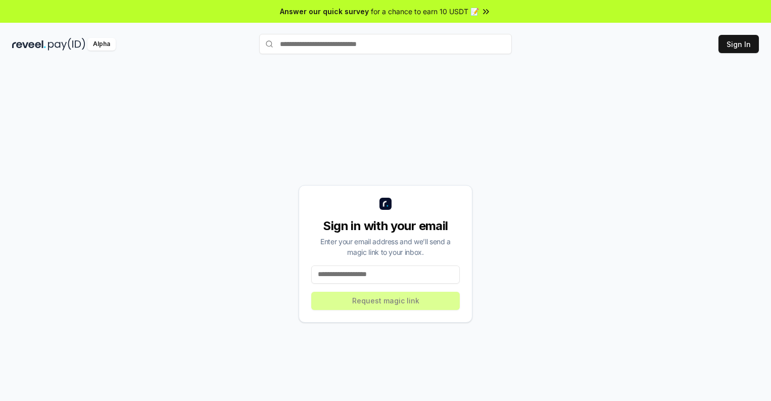  What do you see at coordinates (67, 44) in the screenshot?
I see `img: pay_id` at bounding box center [67, 44].